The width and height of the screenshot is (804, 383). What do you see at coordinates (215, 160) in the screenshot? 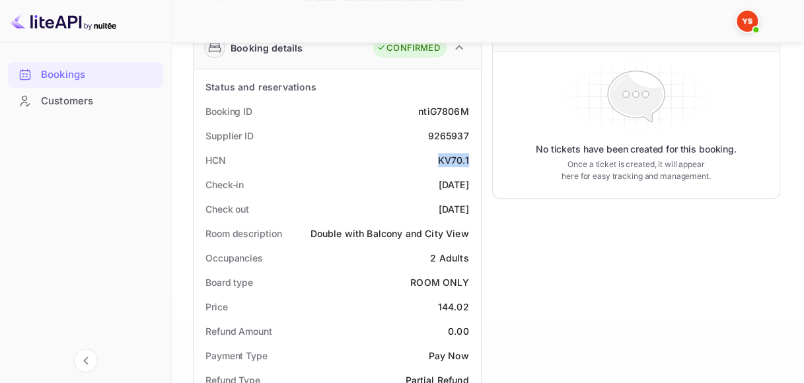
I see `div: HCN` at bounding box center [215, 160].